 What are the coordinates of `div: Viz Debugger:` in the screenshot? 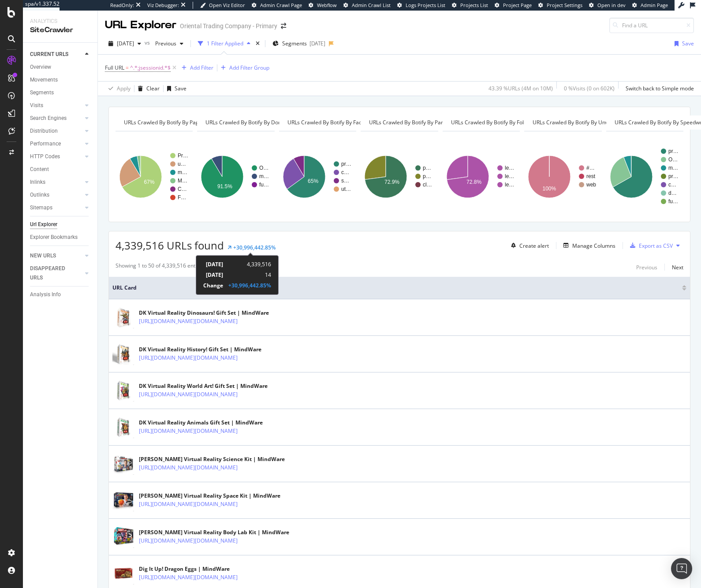 It's located at (163, 5).